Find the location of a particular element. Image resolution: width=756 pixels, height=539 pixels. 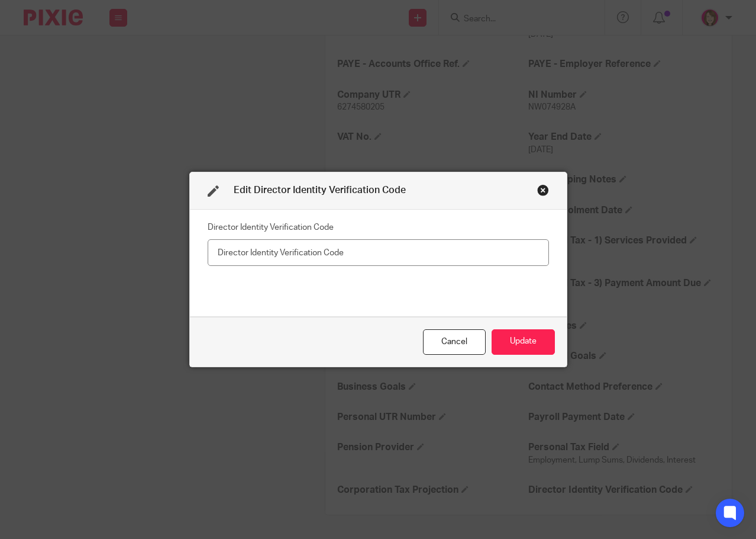

label: Director Identity Verification Code is located at coordinates (270, 227).